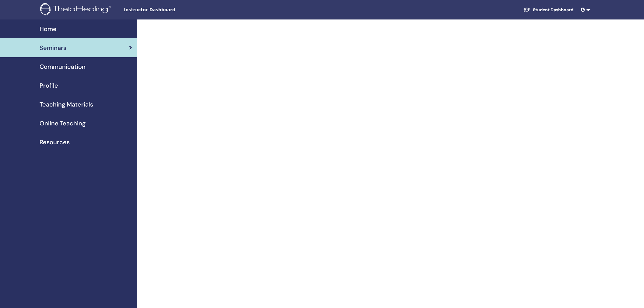 This screenshot has width=644, height=308. Describe the element at coordinates (76, 10) in the screenshot. I see `img: logo.png` at that location.